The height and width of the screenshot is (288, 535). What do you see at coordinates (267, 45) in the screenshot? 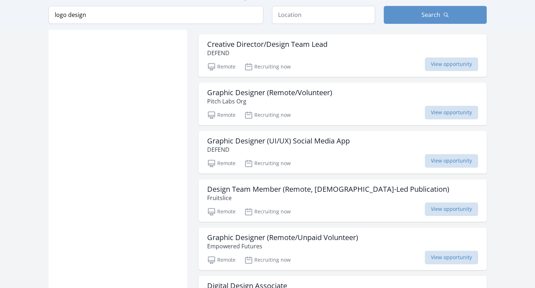
I see `h3: Creative Director/Design Team Lead` at bounding box center [267, 45].